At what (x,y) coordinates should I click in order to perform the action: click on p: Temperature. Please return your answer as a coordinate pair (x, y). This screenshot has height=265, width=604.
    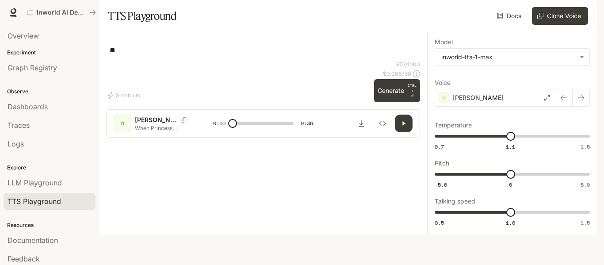
    Looking at the image, I should click on (453, 125).